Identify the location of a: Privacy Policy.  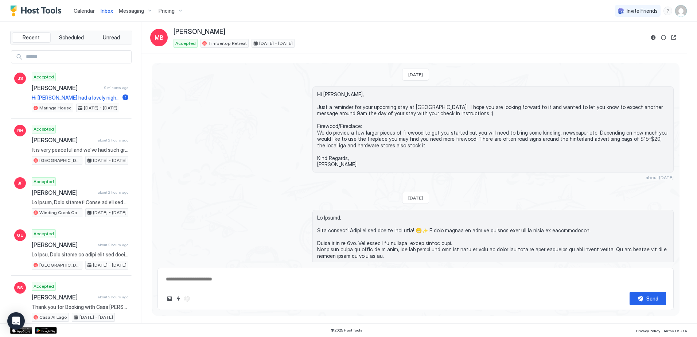
(648, 330).